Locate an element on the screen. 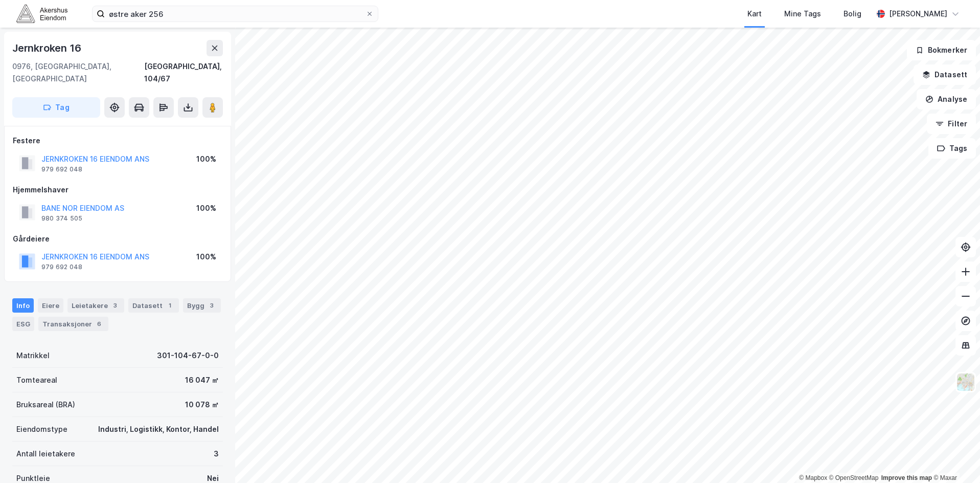 This screenshot has width=980, height=483. div: Eiendomstype is located at coordinates (42, 429).